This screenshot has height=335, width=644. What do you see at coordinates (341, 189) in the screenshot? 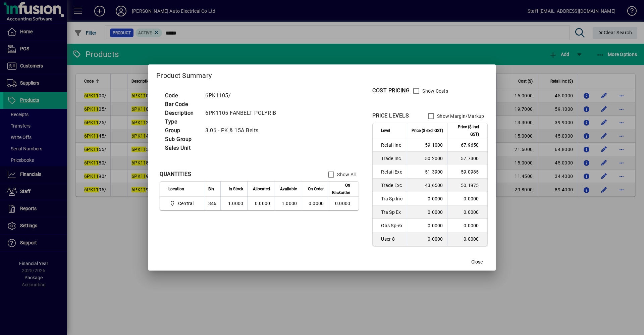
I see `span: On Backorder` at bounding box center [341, 189].